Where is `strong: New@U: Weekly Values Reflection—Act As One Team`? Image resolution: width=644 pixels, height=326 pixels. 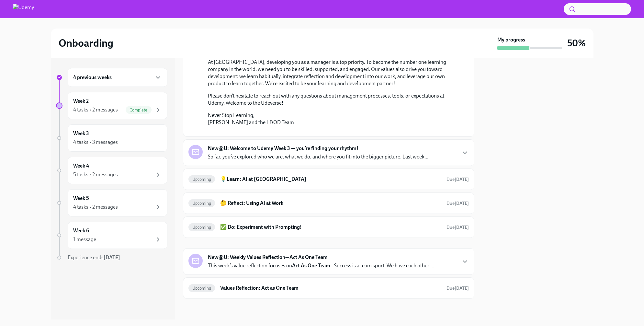
strong: New@U: Weekly Values Reflection—Act As One Team is located at coordinates (268, 257).